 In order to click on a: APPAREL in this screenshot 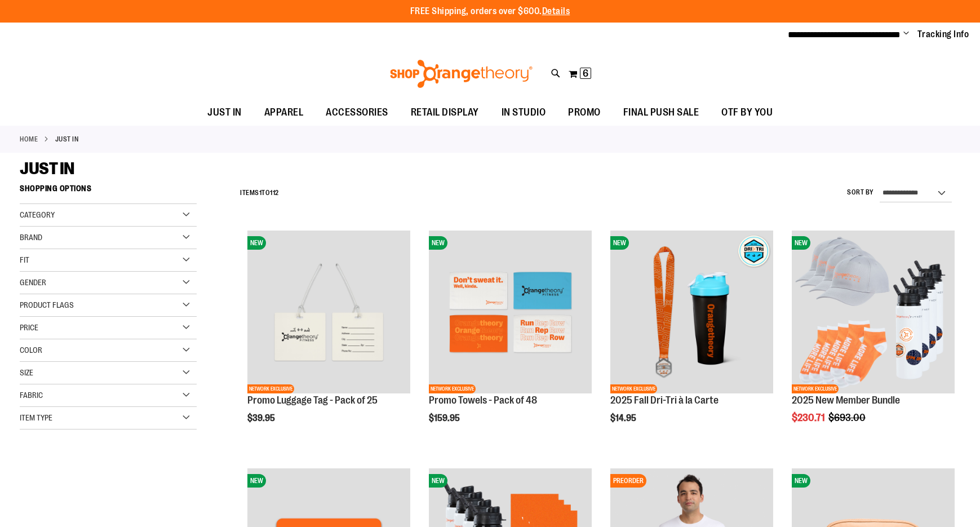, I will do `click(284, 112)`.